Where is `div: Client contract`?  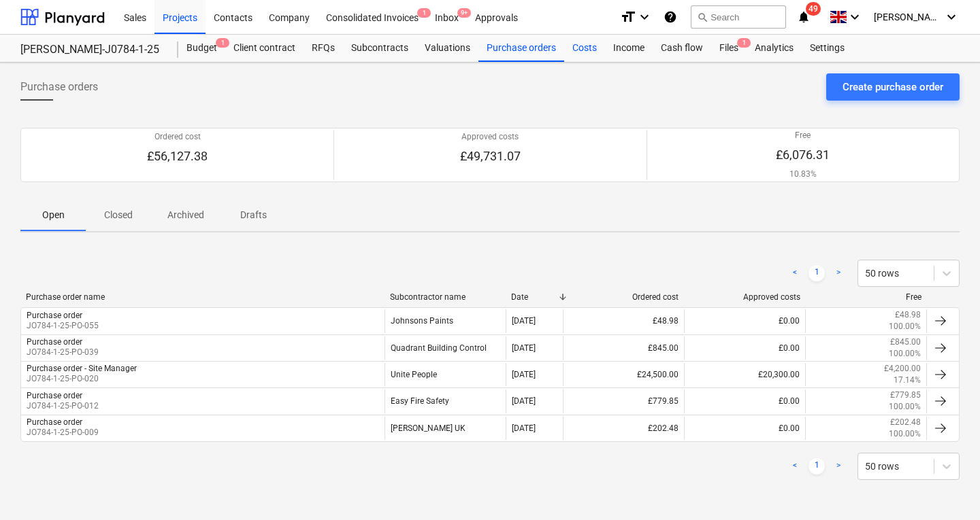
div: Client contract is located at coordinates (264, 48).